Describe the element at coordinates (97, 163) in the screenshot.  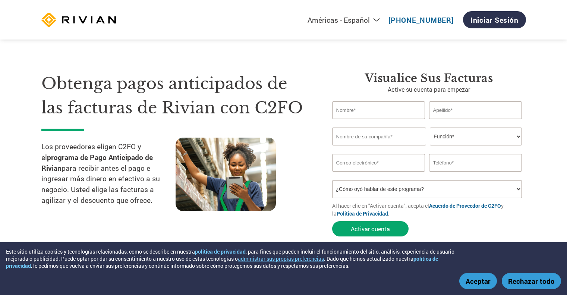
I see `strong: programa de Pago Anticipado de Rivian` at that location.